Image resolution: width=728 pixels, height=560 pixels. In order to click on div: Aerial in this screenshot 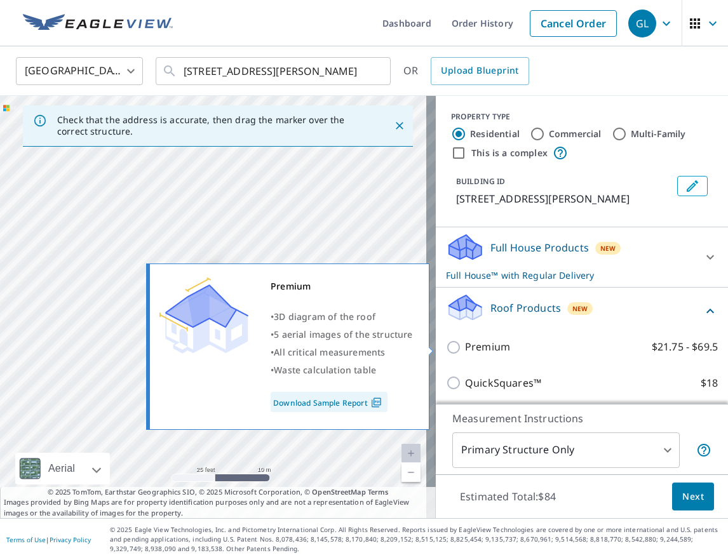, I will do `click(62, 469)`.